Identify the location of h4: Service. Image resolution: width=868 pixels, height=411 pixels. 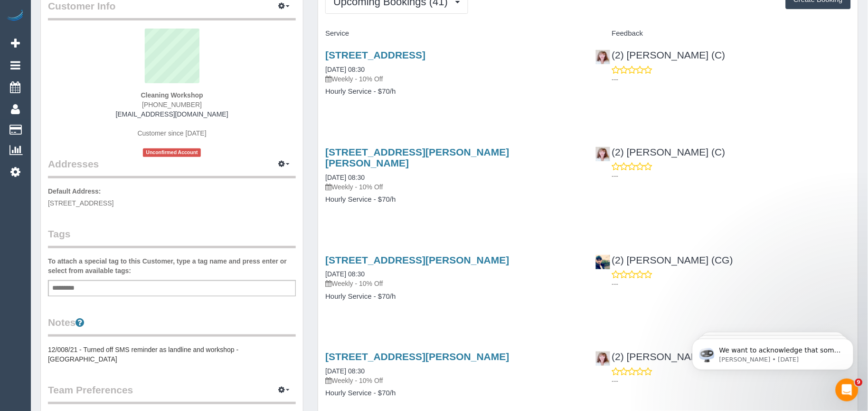
(454, 34).